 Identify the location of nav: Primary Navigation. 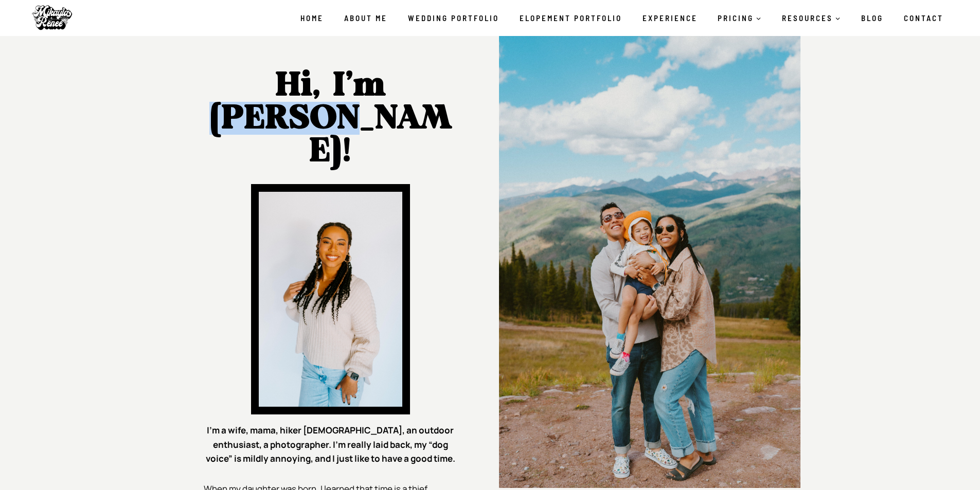
(622, 18).